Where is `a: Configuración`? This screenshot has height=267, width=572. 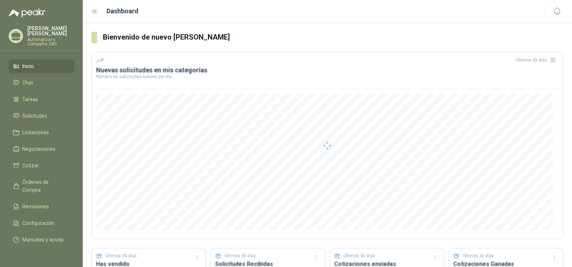 a: Configuración is located at coordinates (41, 223).